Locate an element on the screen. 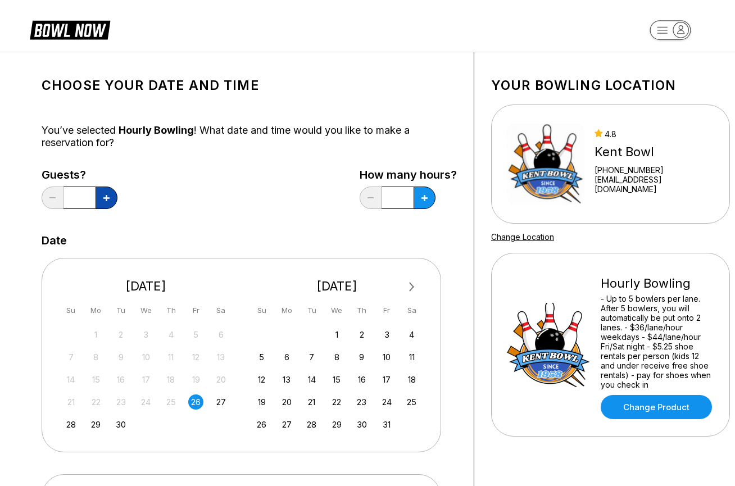 This screenshot has width=735, height=486. div: Not available Monday, September 22nd, 2025 is located at coordinates (96, 402).